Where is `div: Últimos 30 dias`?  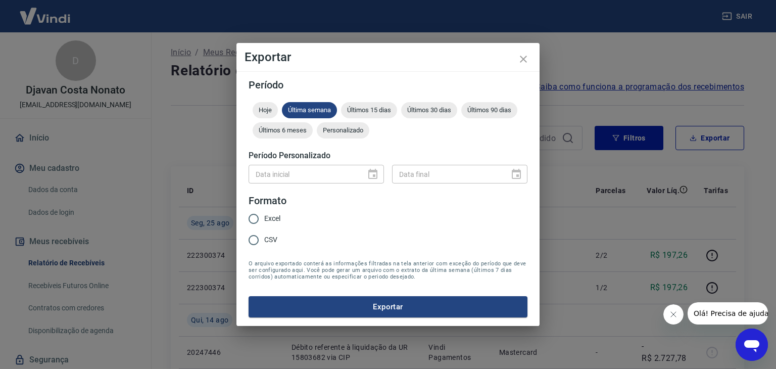
div: Últimos 30 dias is located at coordinates (429, 110).